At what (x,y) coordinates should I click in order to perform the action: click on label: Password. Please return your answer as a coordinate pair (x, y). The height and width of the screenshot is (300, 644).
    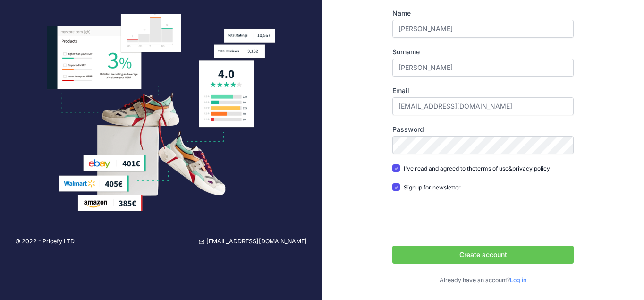
    Looking at the image, I should click on (483, 130).